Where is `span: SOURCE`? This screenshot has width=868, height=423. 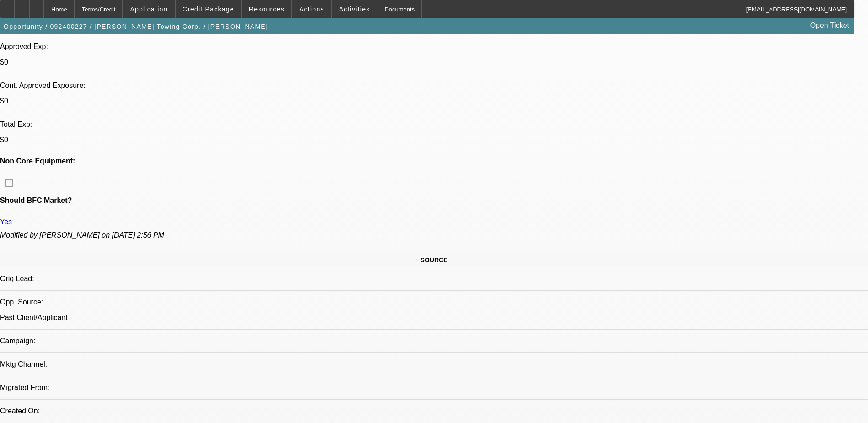
span: SOURCE is located at coordinates (434, 260).